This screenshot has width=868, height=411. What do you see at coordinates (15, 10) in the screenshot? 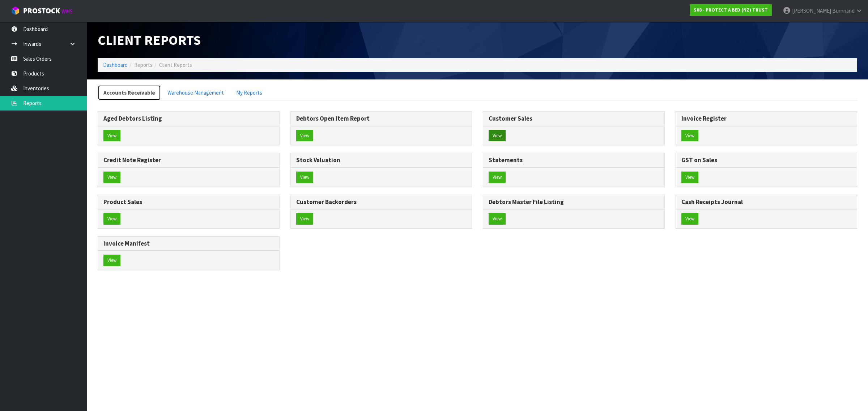
I see `img: cube-alt.png` at bounding box center [15, 10].